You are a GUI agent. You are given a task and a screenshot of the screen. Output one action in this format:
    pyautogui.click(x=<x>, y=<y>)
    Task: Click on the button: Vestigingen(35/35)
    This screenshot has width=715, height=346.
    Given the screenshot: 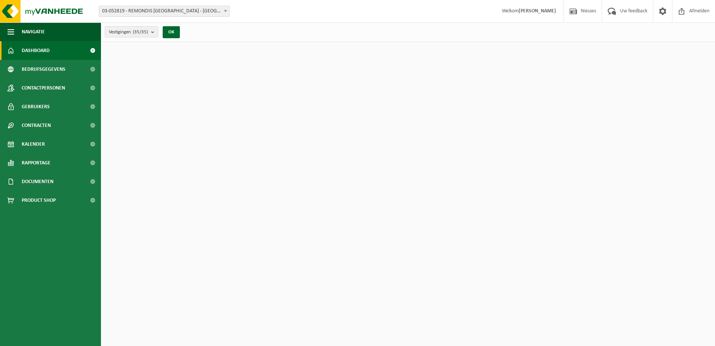 What is the action you would take?
    pyautogui.click(x=131, y=32)
    